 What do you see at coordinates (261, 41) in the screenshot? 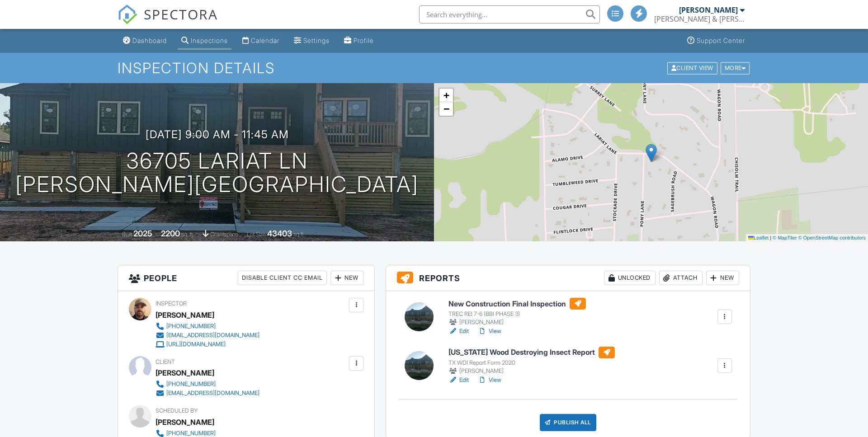
I see `a: Calendar` at bounding box center [261, 41].